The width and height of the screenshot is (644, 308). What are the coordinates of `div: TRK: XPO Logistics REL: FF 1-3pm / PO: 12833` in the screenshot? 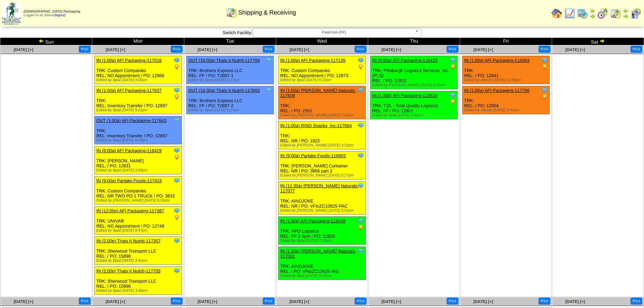 It's located at (322, 231).